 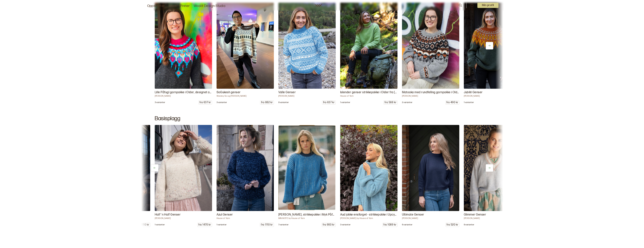 I want to click on p: Aud jakke ensfarget - strikkepakke i Upcycle Faerytale fra Du store Alpakka, so click(x=369, y=215).